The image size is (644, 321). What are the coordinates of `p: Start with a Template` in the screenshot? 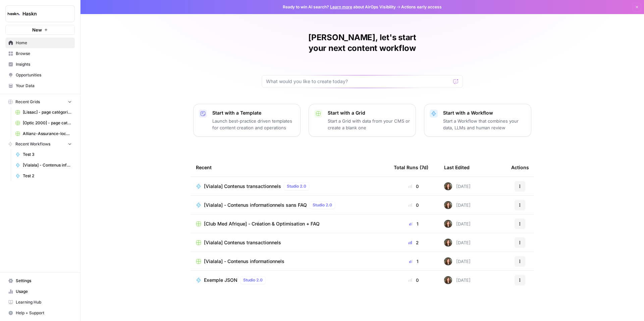 It's located at (253, 113).